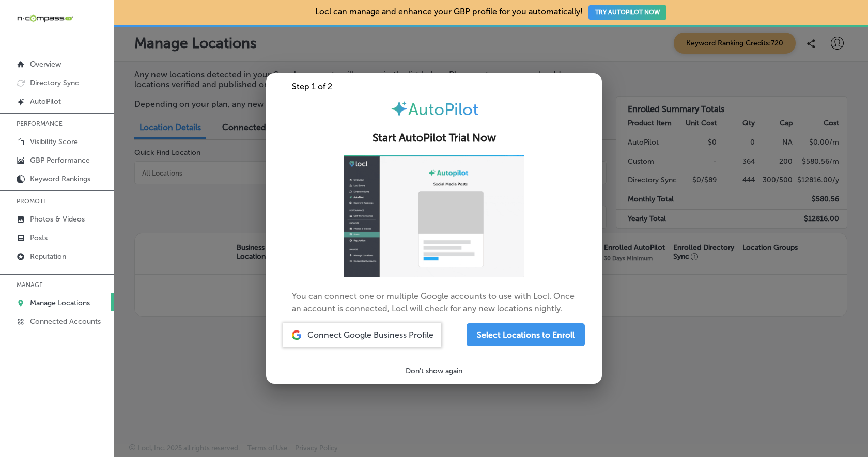  I want to click on p: Manage Locations, so click(60, 303).